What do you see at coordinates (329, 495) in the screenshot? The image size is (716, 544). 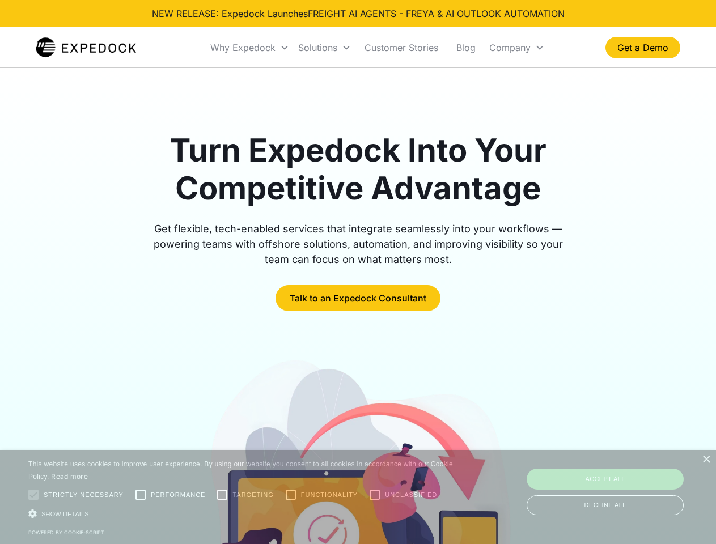 I see `span: Functionality` at bounding box center [329, 495].